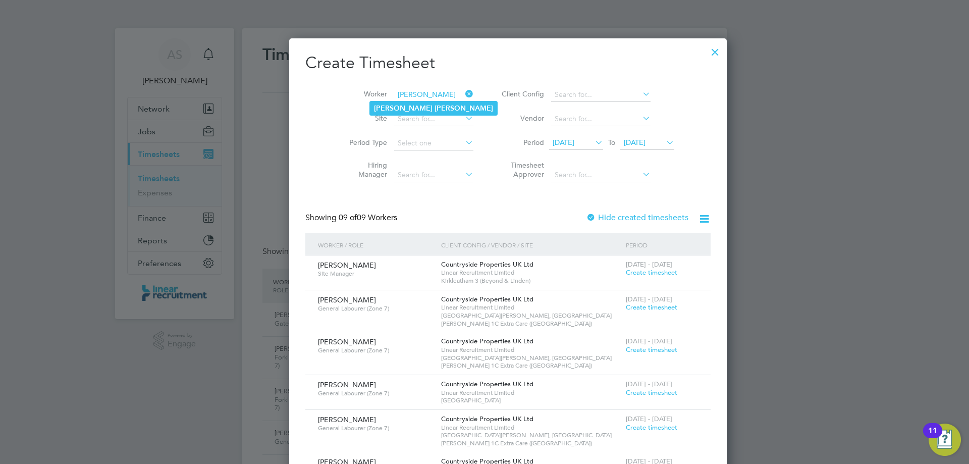  Describe the element at coordinates (433, 143) in the screenshot. I see `input: Select one` at that location.